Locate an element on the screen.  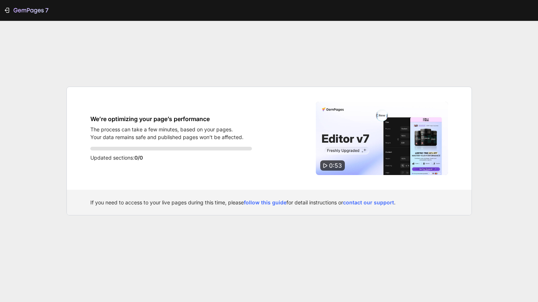
p: Updated sections: is located at coordinates (171, 158).